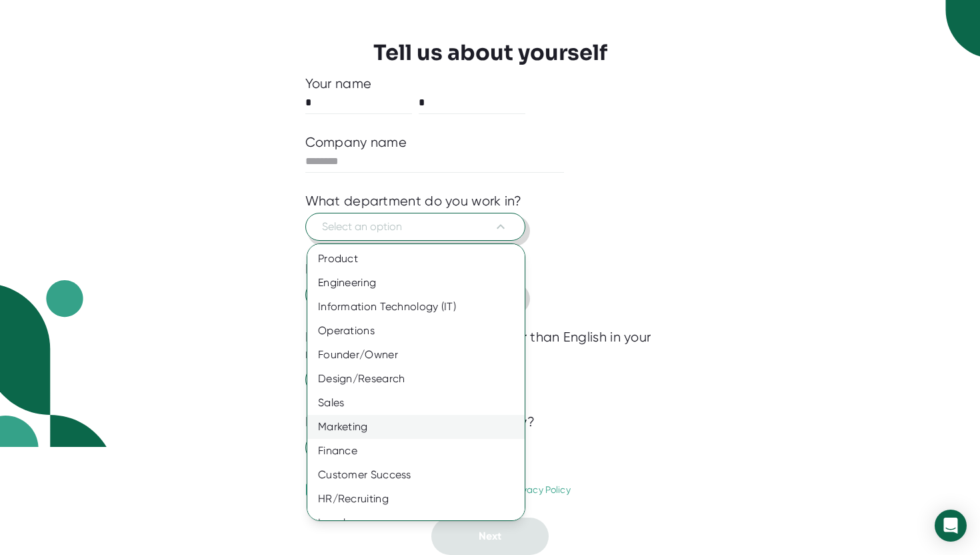  I want to click on div: Sales, so click(416, 403).